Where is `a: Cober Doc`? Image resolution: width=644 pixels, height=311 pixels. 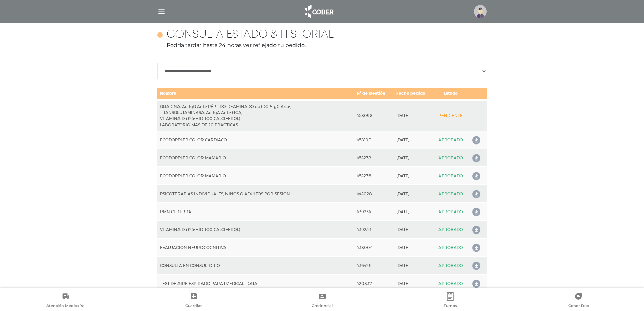
a: Cober Doc is located at coordinates (578, 301).